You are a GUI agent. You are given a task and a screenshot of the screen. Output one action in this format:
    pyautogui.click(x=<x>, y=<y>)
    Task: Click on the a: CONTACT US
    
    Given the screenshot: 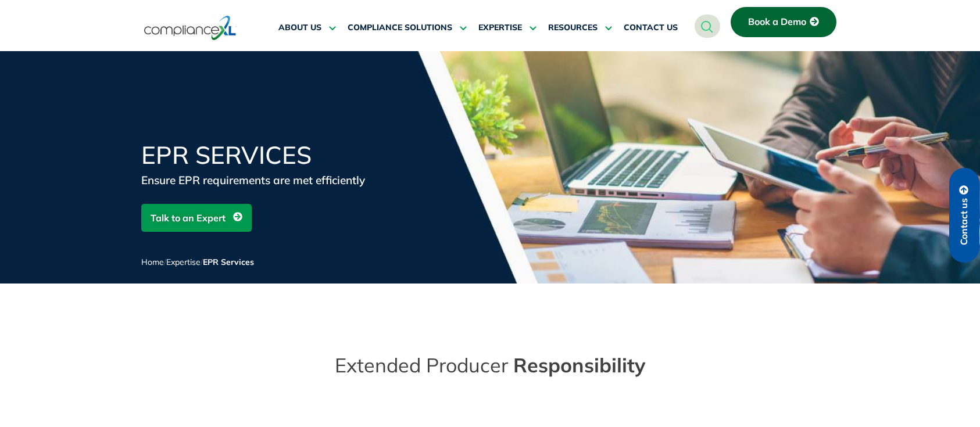 What is the action you would take?
    pyautogui.click(x=650, y=28)
    